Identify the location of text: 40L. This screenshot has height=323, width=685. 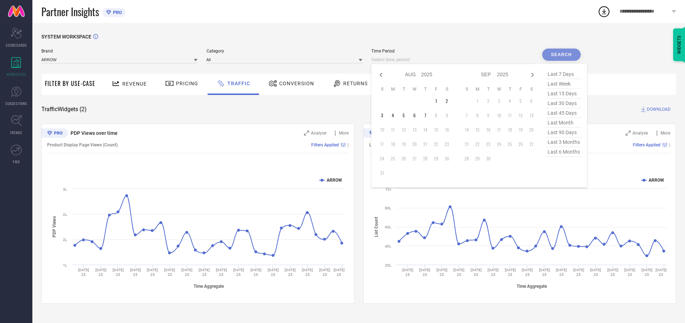
(388, 246).